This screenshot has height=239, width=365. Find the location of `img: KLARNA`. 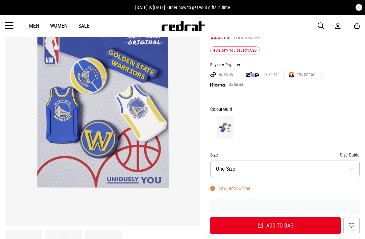

img: KLARNA is located at coordinates (218, 85).